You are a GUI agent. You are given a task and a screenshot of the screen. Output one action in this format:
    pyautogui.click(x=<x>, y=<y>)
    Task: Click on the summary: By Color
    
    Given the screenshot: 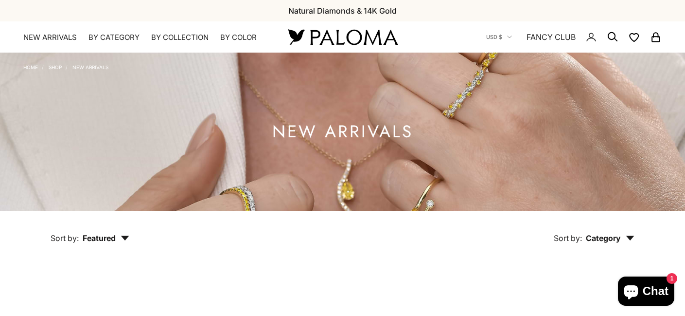 What is the action you would take?
    pyautogui.click(x=238, y=37)
    